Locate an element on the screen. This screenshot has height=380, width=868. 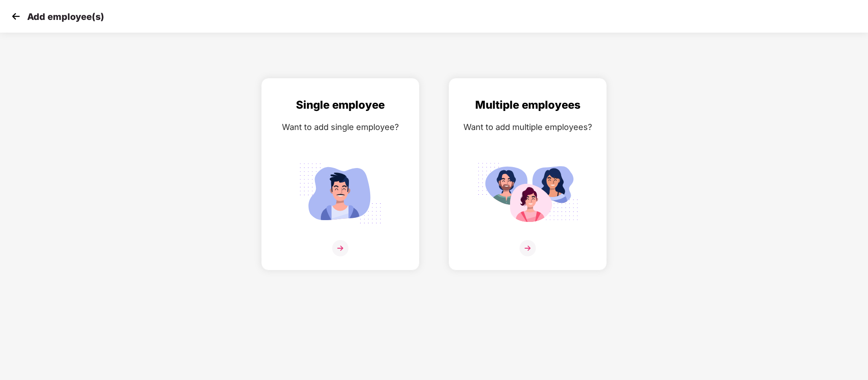
img: svg+xml;base64,PHN2ZyB4bWxucz0iaHR0cDovL3d3dy53My5vcmcvMjAwMC9zdmciIGlkPSJNdWx0aXBsZV9lbXBsb3llZS... is located at coordinates (528, 193).